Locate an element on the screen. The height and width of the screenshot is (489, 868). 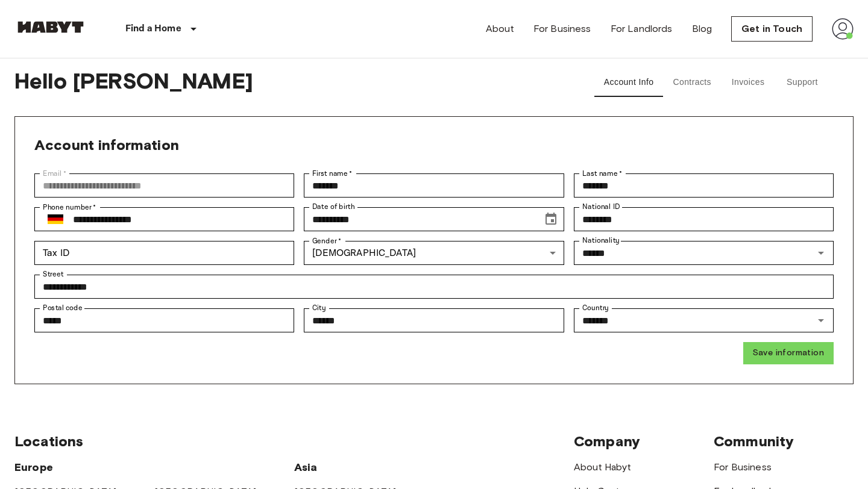
div: Last name is located at coordinates (703, 186).